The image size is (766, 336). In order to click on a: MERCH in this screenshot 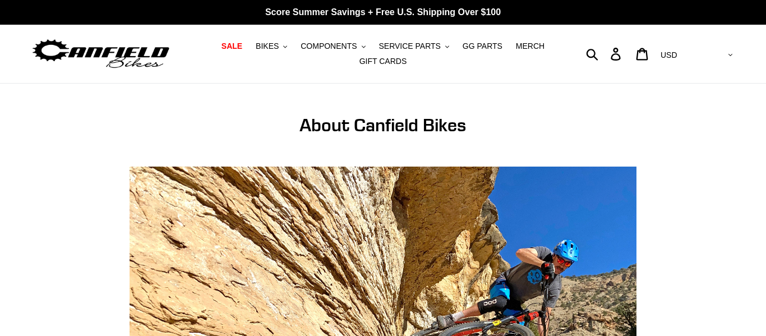, I will do `click(530, 46)`.